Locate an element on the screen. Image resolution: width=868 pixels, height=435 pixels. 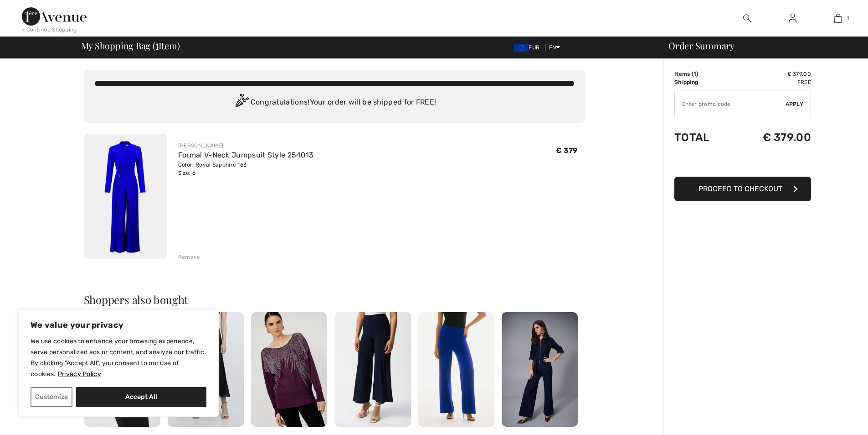
img: My Info is located at coordinates (793, 18).